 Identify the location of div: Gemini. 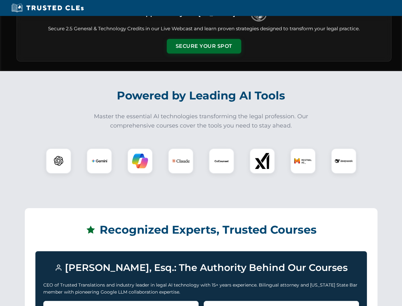
(99, 161).